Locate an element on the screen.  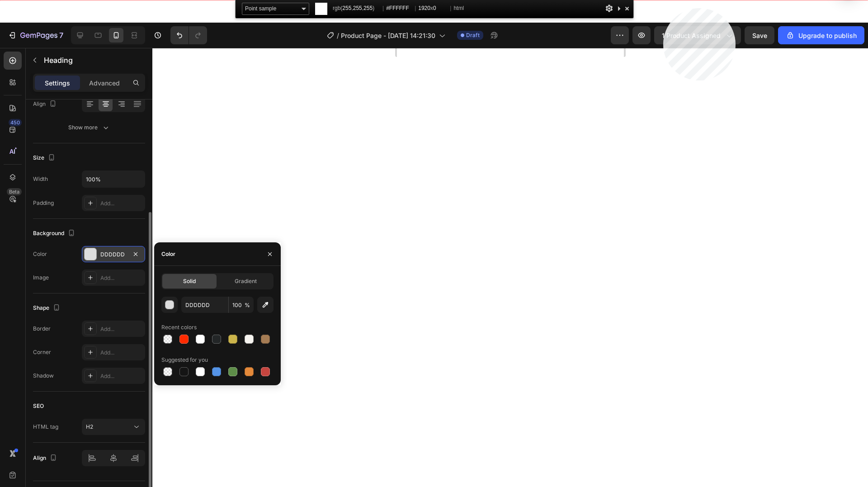
div: Size is located at coordinates (45, 158).